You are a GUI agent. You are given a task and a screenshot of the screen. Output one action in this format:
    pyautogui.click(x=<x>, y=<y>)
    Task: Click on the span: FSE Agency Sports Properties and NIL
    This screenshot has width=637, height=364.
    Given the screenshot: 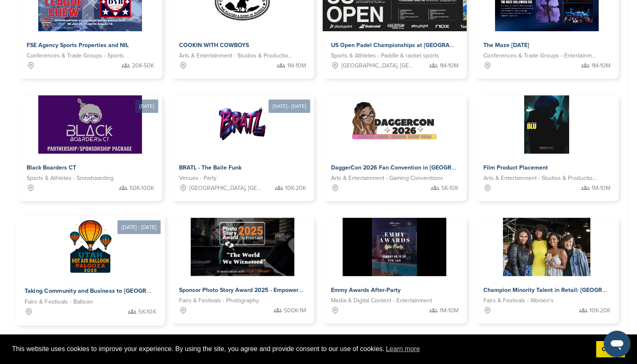 What is the action you would take?
    pyautogui.click(x=77, y=45)
    